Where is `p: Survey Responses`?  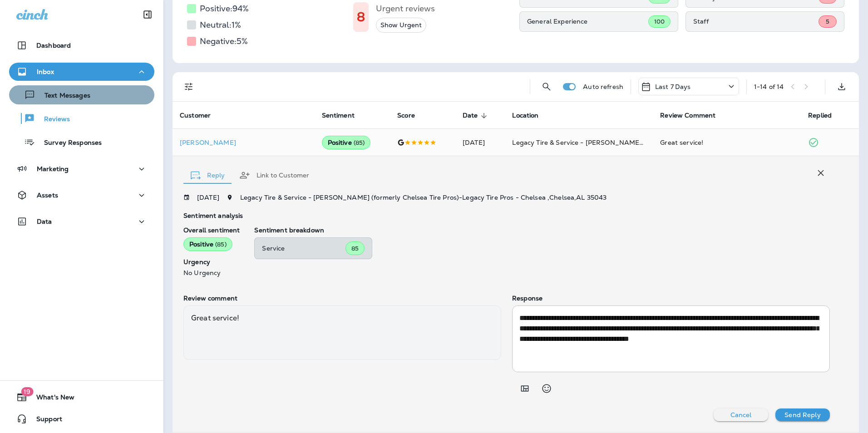 p: Survey Responses is located at coordinates (68, 143).